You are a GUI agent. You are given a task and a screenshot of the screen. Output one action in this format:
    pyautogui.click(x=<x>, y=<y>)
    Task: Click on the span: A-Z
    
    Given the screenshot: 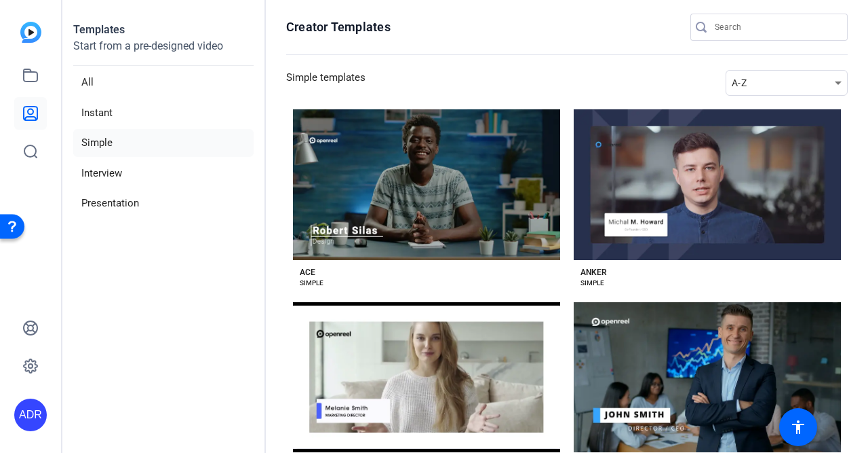 What is the action you would take?
    pyautogui.click(x=739, y=83)
    